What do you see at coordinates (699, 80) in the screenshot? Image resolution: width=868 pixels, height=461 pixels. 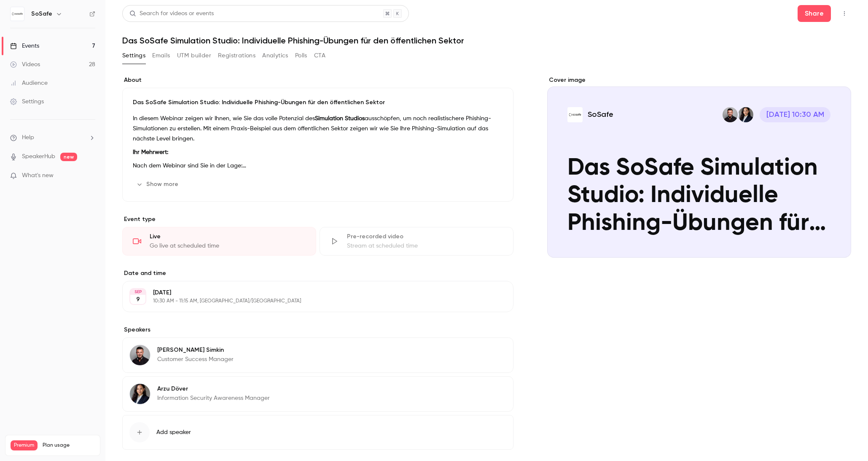 I see `label: Cover image` at bounding box center [699, 80].